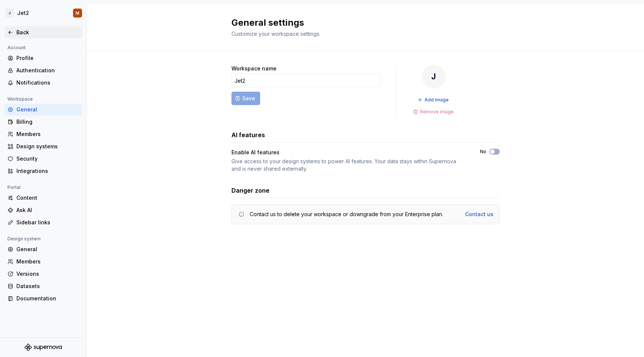 This screenshot has height=357, width=644. Describe the element at coordinates (14, 187) in the screenshot. I see `div: Portal` at that location.